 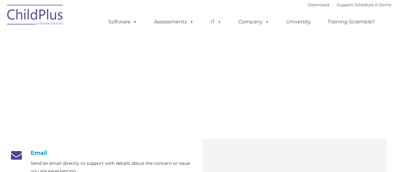 What do you see at coordinates (101, 153) in the screenshot?
I see `h4: Email` at bounding box center [101, 153].